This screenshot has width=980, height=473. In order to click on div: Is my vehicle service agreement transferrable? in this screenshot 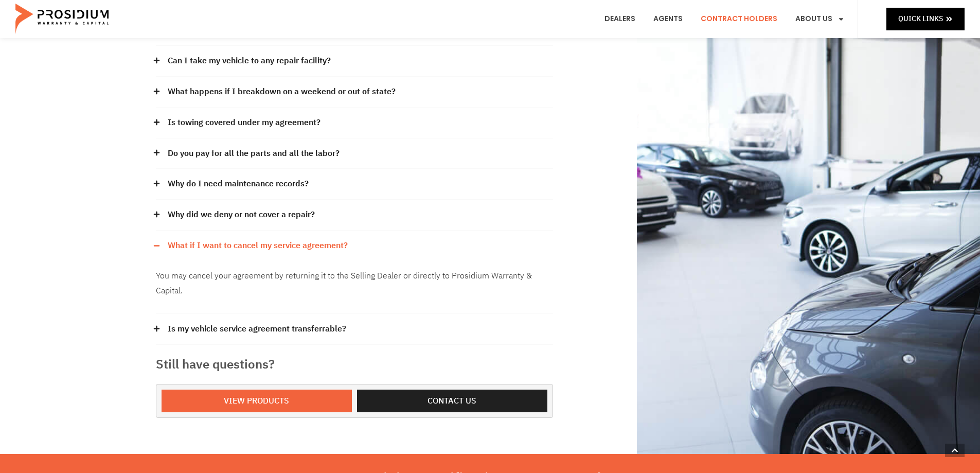, I will do `click(355, 330)`.